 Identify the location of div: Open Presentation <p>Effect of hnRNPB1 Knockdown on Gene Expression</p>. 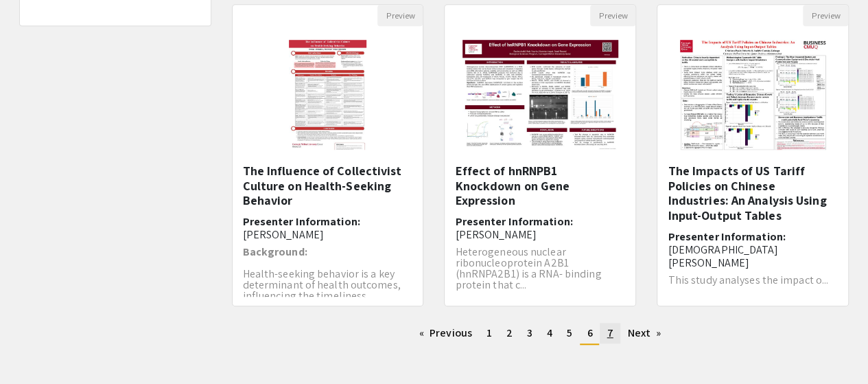
(540, 155).